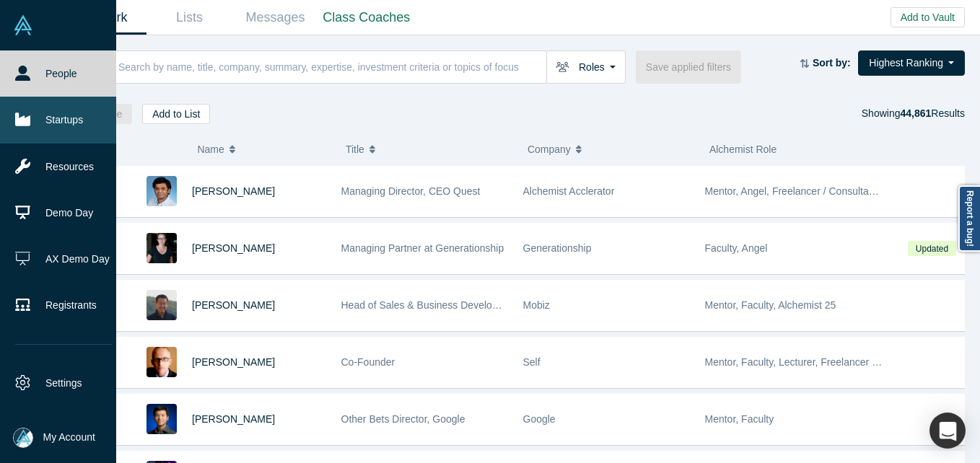 This screenshot has height=463, width=980. I want to click on span: Self, so click(532, 362).